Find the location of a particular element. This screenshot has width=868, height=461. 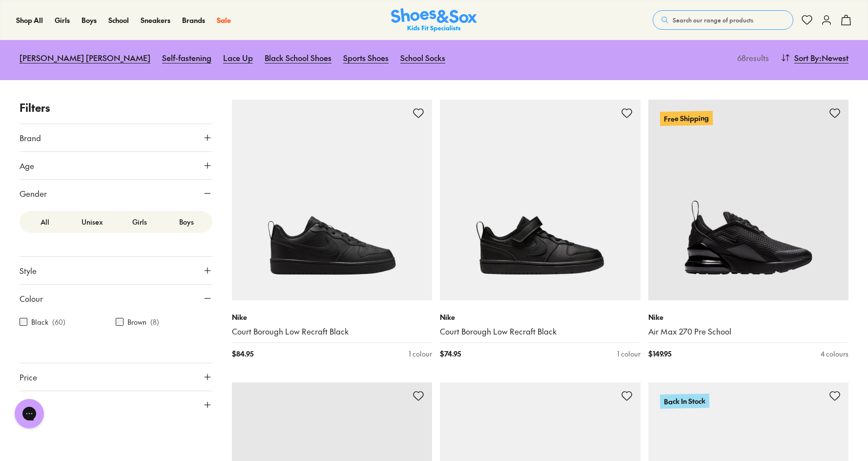

span: $ 149.95 is located at coordinates (660, 353).